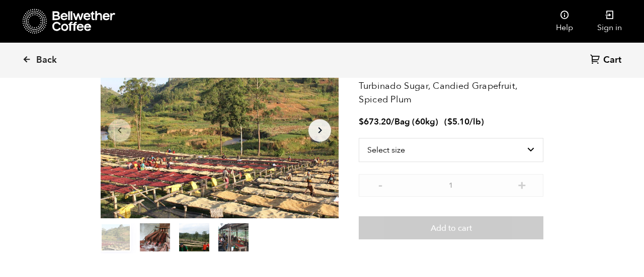  Describe the element at coordinates (612, 60) in the screenshot. I see `span: Cart` at that location.